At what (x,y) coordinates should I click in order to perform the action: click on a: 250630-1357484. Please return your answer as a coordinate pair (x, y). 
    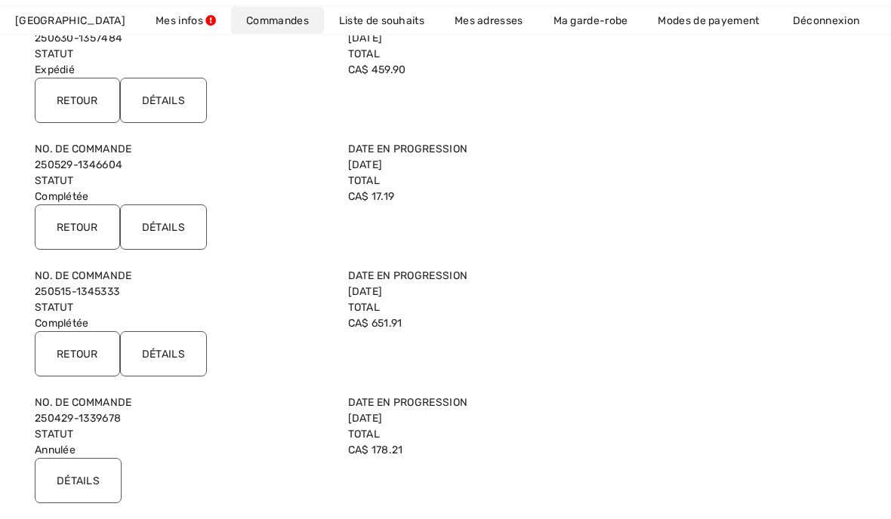
    Looking at the image, I should click on (79, 39).